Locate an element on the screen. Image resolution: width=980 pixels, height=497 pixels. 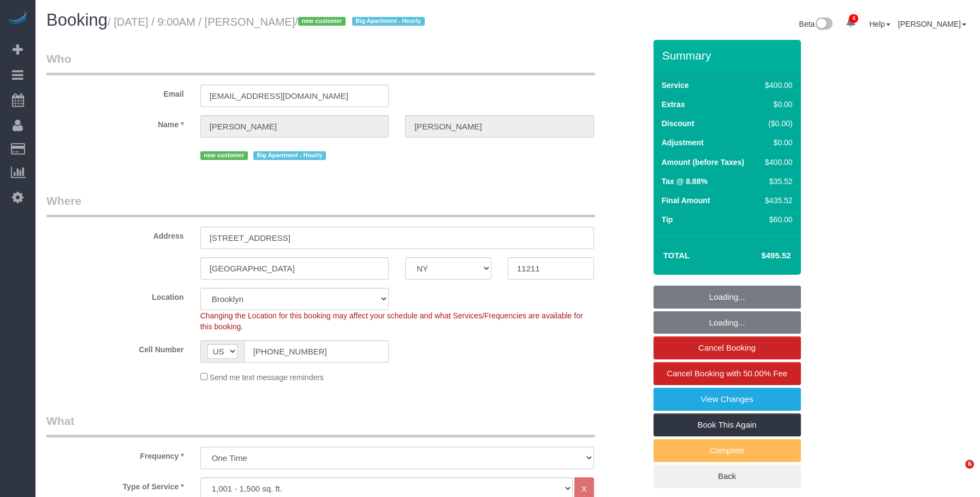
span: 4 is located at coordinates (853, 19).